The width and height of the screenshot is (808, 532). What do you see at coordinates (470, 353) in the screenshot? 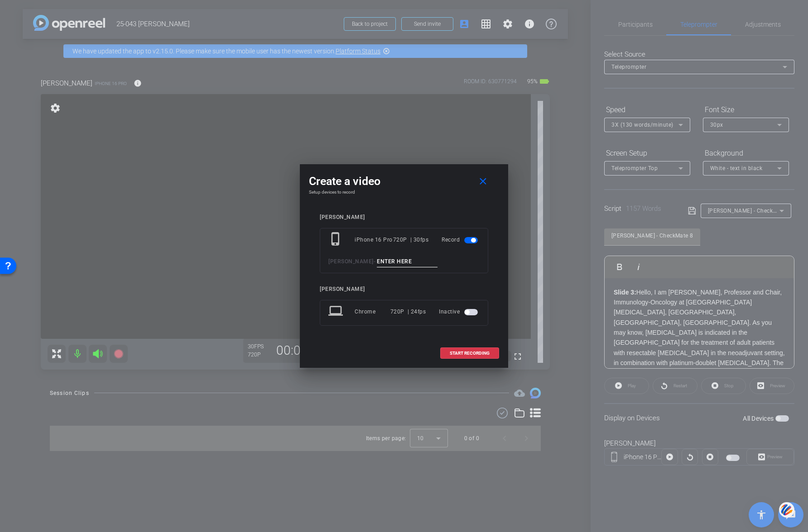
I see `button: START RECORDING` at bounding box center [470, 353].